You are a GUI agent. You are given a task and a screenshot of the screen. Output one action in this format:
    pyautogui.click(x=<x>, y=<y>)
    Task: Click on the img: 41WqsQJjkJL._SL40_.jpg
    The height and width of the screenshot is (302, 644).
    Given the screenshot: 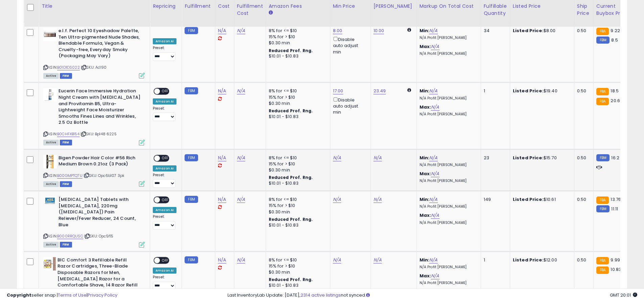 What is the action you would take?
    pyautogui.click(x=50, y=34)
    